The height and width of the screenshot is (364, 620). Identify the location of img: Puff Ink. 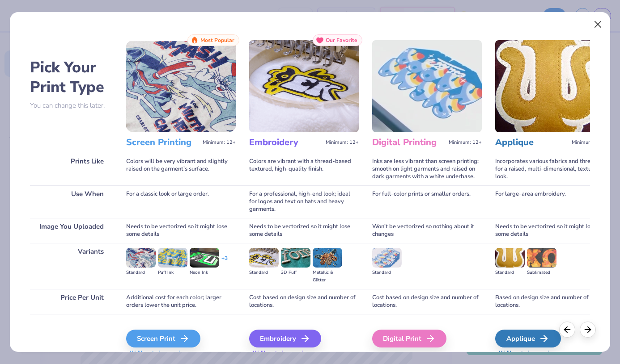
(173, 257).